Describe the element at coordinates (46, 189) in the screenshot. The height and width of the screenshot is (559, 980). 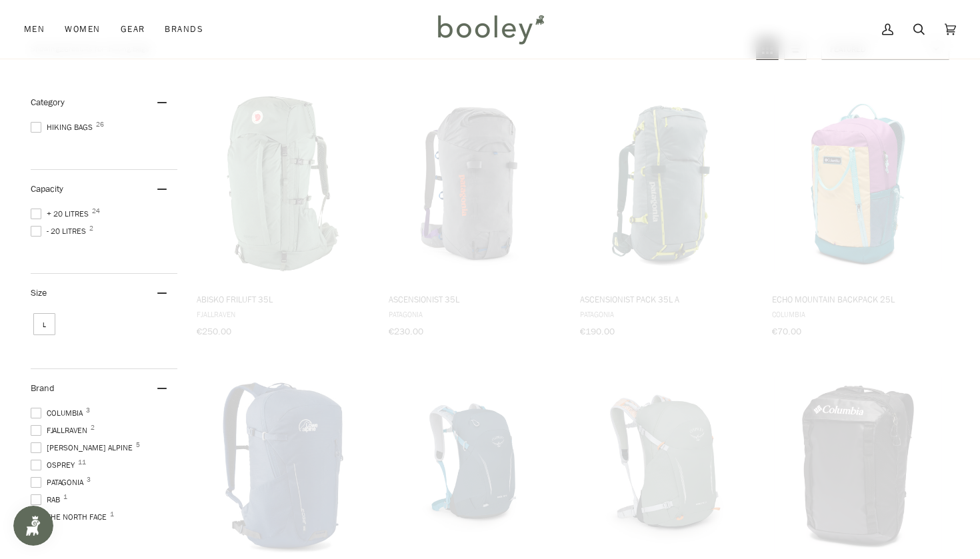
I see `span: Capacity` at that location.